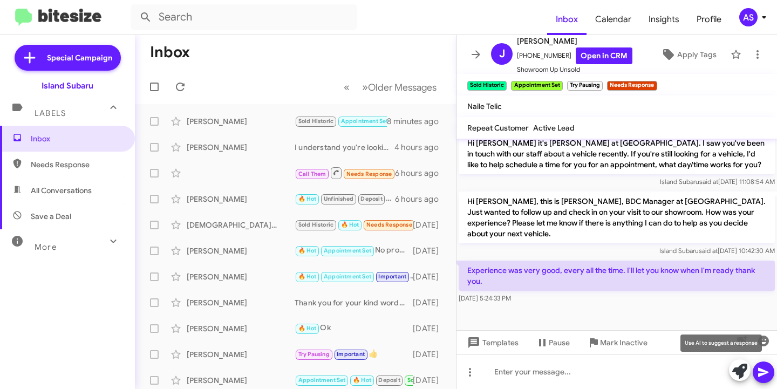  What do you see at coordinates (624, 343) in the screenshot?
I see `span: Mark Inactive` at bounding box center [624, 343].